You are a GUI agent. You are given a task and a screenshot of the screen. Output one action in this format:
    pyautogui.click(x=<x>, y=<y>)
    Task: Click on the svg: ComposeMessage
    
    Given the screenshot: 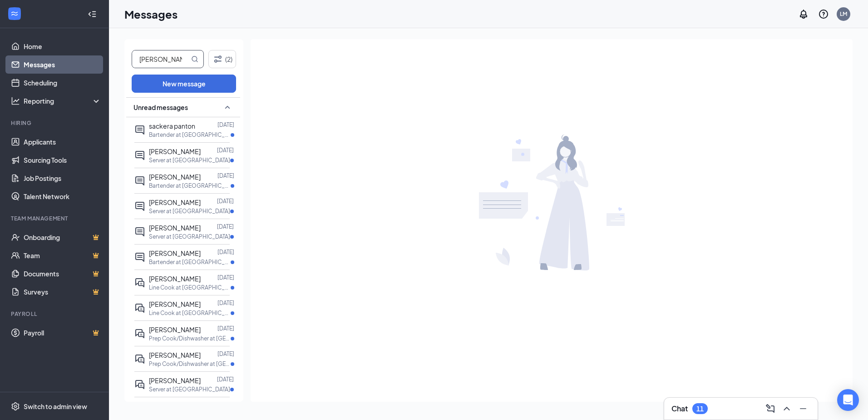 What is the action you would take?
    pyautogui.click(x=770, y=409)
    